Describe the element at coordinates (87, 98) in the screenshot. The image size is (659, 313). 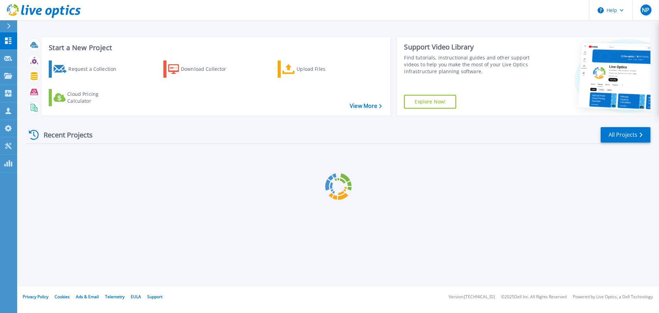
I see `a: Cloud Pricing Calculator` at that location.